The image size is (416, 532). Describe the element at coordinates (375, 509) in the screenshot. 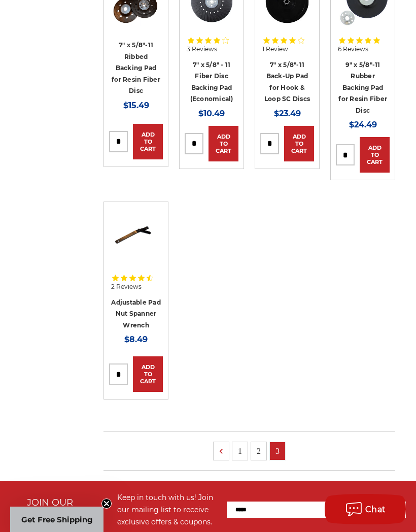

I see `span: Chat` at that location.